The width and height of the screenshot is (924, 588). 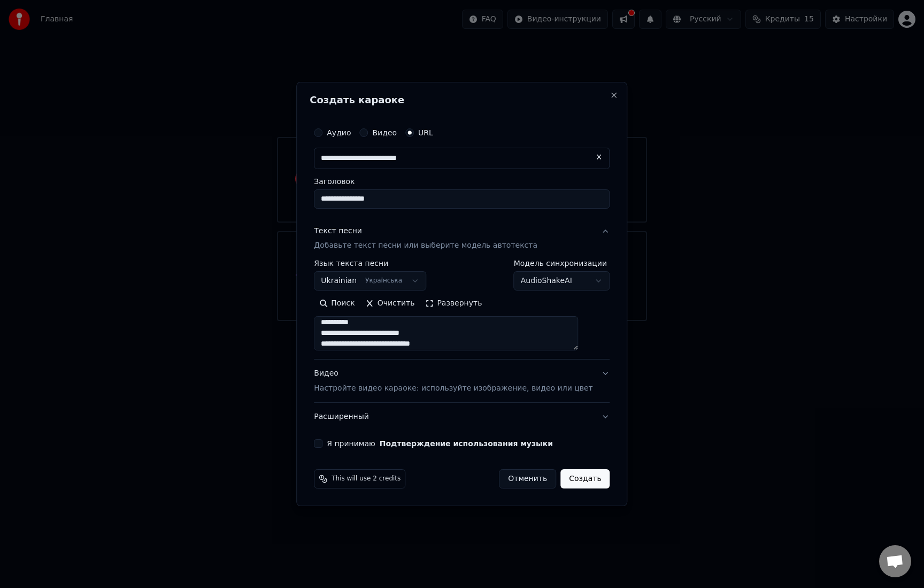 I want to click on label: Аудио, so click(x=338, y=133).